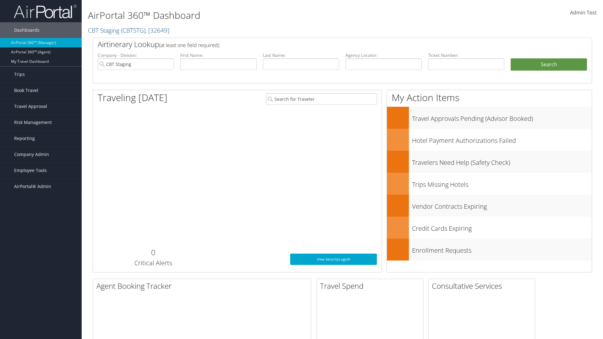 The width and height of the screenshot is (603, 339). Describe the element at coordinates (334, 260) in the screenshot. I see `a: View SecurityLogic®` at that location.